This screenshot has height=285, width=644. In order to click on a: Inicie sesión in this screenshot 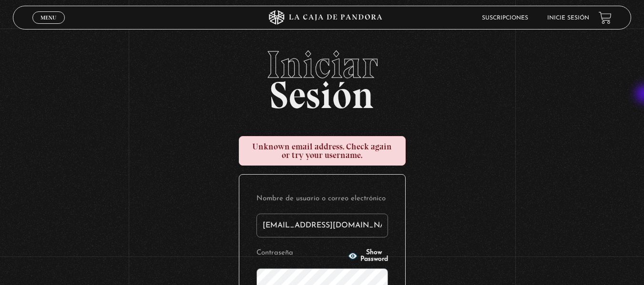, I will do `click(568, 18)`.